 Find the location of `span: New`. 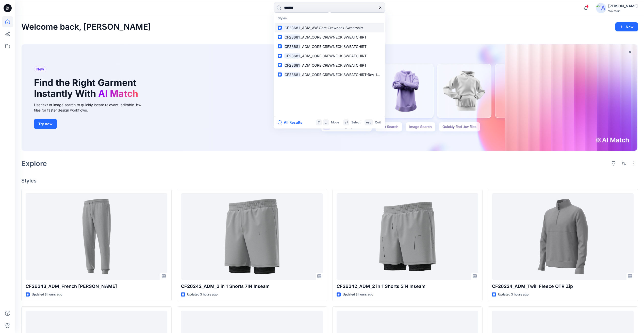

span: New is located at coordinates (40, 69).